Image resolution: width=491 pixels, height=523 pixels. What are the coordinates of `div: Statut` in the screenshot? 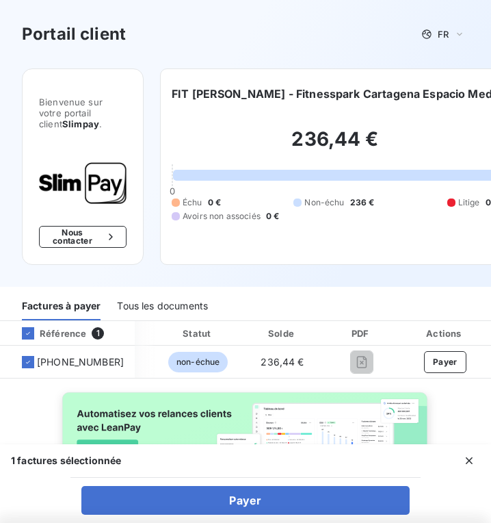 It's located at (198, 333).